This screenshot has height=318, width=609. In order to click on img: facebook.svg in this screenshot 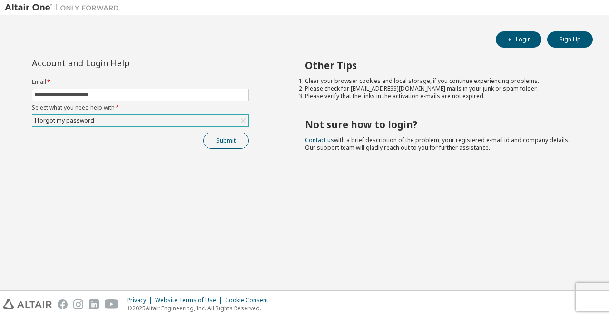, I will do `click(62, 304)`.